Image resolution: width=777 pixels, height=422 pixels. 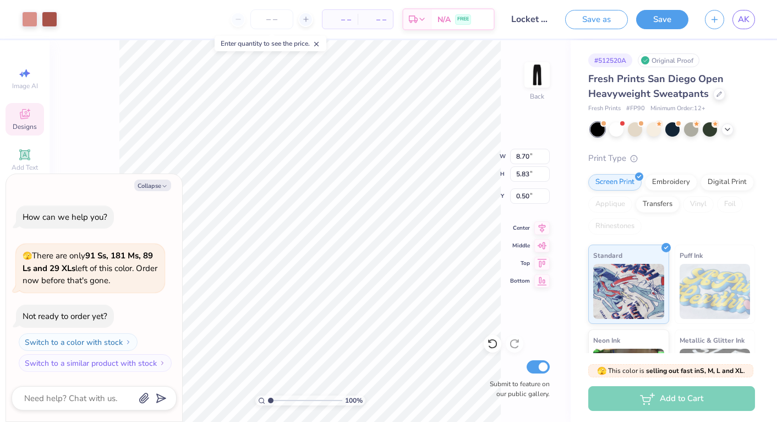 I want to click on label: Submit to feature on our public gallery., so click(x=517, y=389).